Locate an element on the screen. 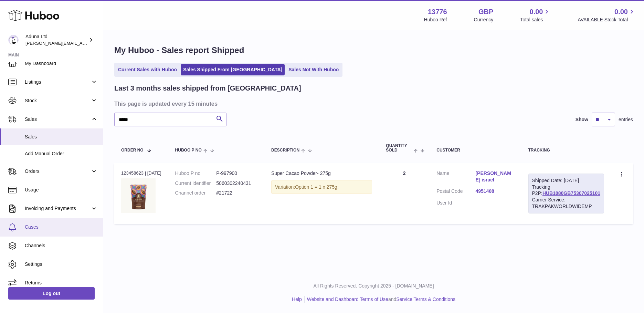  span: Listings is located at coordinates (58, 82).